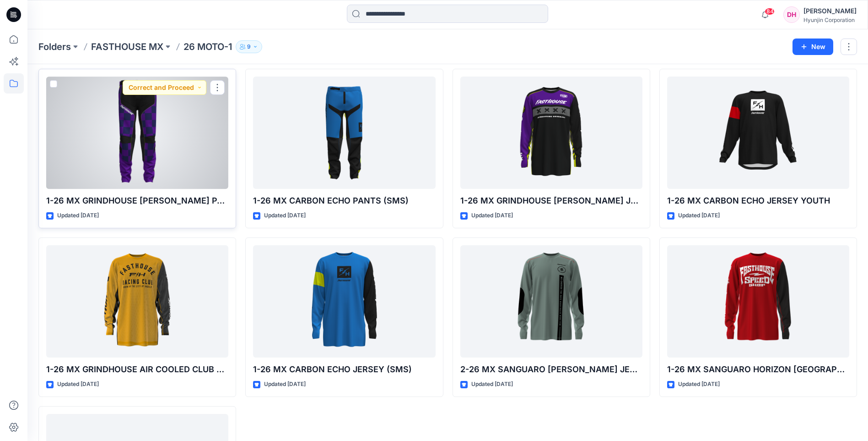 This screenshot has height=441, width=868. I want to click on p: 1-26 MX CARBON ECHO PANTS (SMS), so click(344, 201).